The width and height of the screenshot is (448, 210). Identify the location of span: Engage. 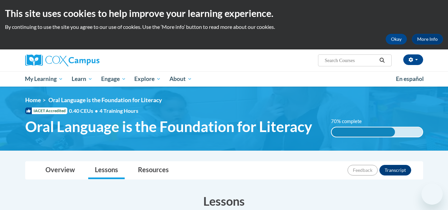
(113, 79).